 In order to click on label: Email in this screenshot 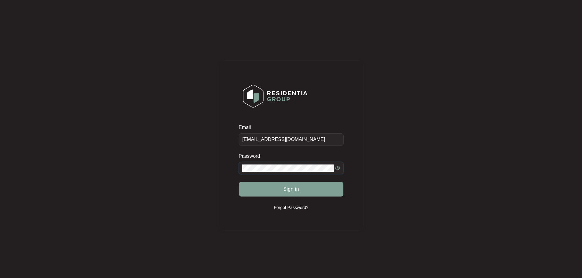, I will do `click(247, 128)`.